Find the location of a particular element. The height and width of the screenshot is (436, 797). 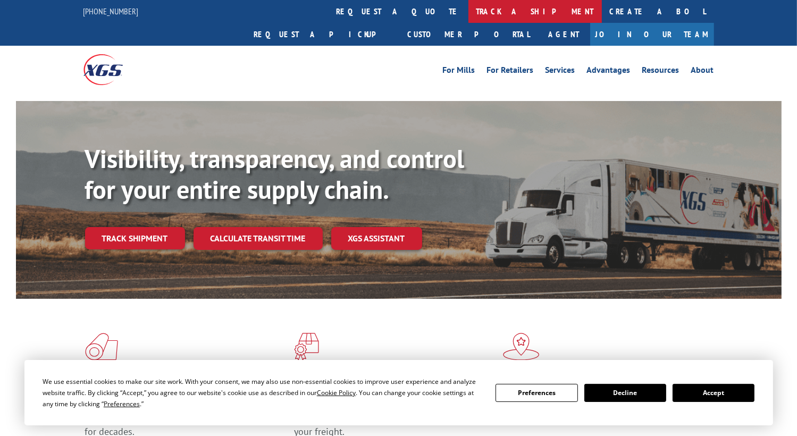

a: For Retailers is located at coordinates (511, 72).